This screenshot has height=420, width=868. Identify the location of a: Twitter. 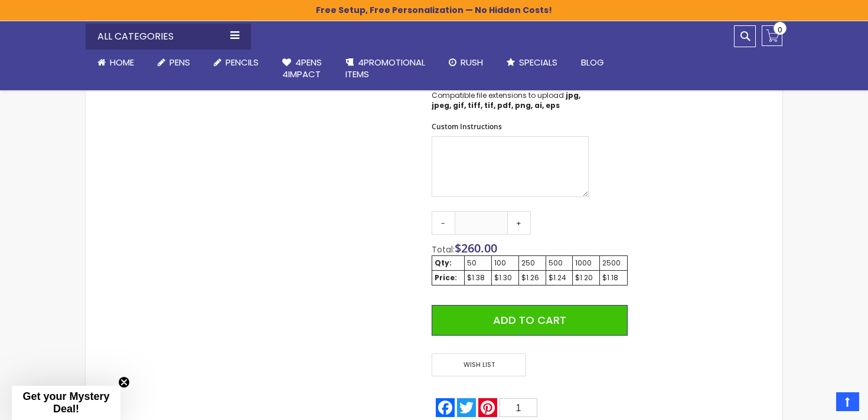
(466, 408).